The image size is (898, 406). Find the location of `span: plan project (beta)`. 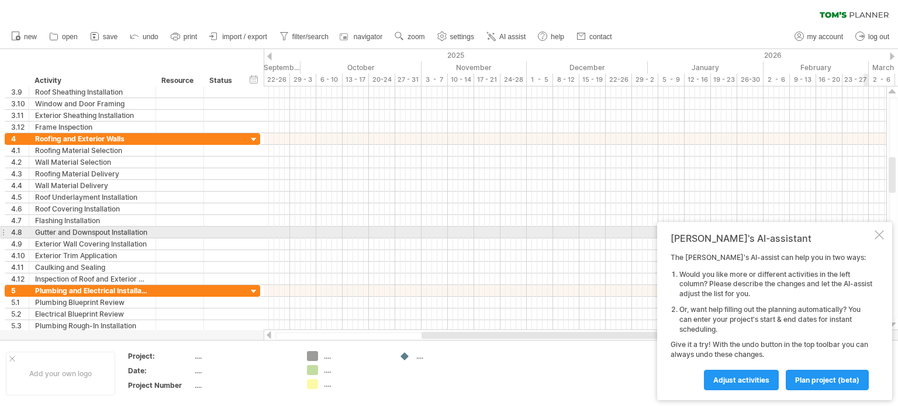

span: plan project (beta) is located at coordinates (827, 380).